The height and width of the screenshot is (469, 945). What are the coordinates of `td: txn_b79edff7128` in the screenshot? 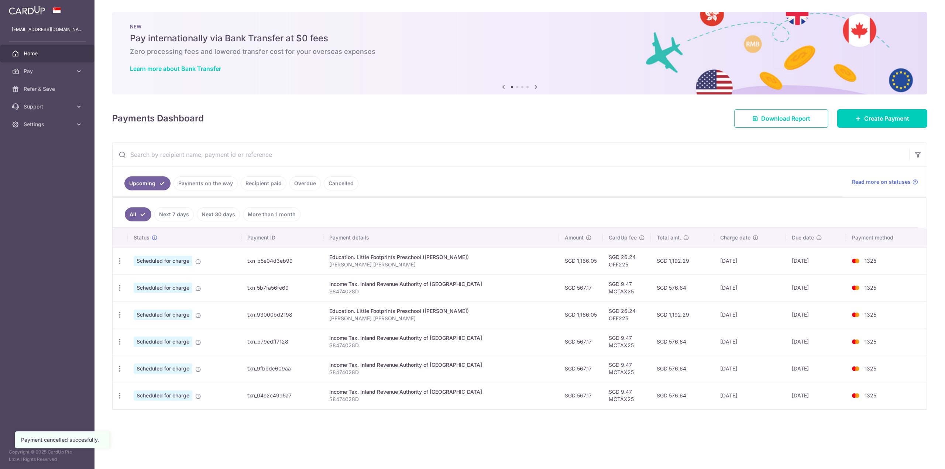 It's located at (282, 341).